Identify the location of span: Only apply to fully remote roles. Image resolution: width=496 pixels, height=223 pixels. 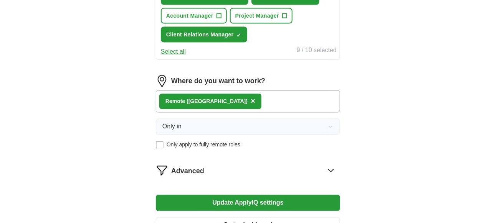
(204, 145).